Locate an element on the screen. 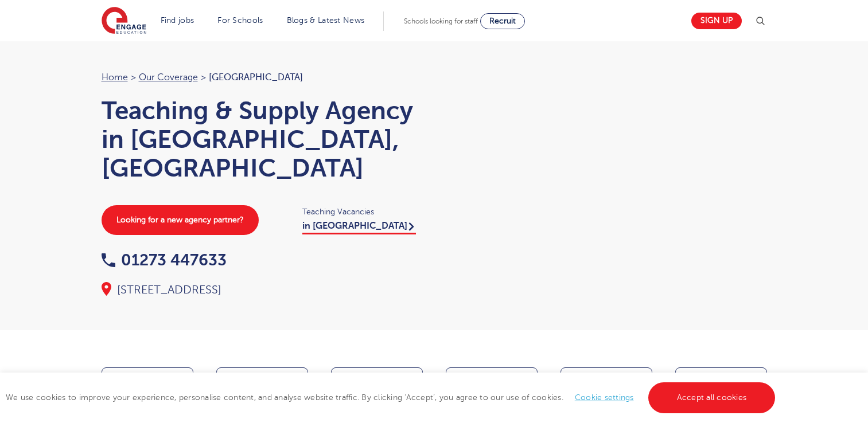 This screenshot has height=423, width=868. a: Sign up is located at coordinates (717, 21).